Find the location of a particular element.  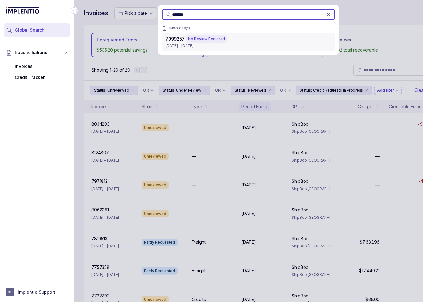

div: Reconciliations is located at coordinates (37, 72).